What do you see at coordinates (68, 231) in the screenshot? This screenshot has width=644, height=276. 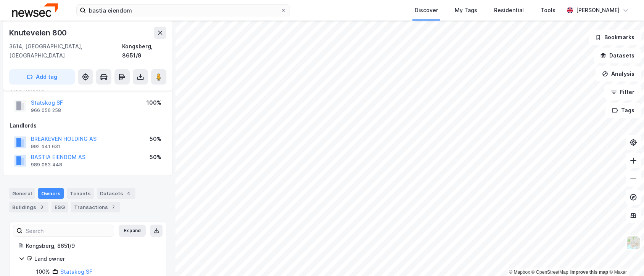 I see `input: Search` at bounding box center [68, 231].